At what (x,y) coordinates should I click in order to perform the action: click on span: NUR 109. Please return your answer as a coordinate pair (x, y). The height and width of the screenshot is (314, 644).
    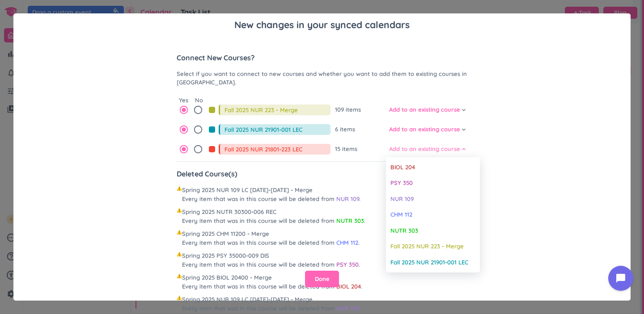
    Looking at the image, I should click on (402, 199).